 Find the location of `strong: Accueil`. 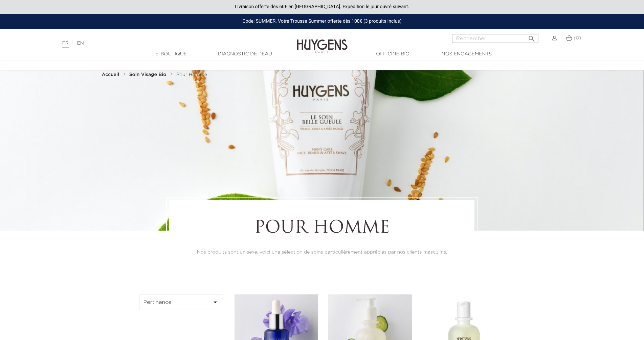

strong: Accueil is located at coordinates (111, 75).